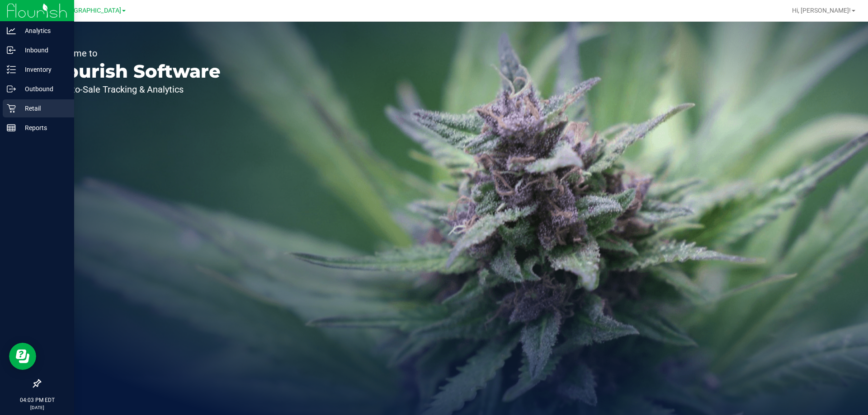 The height and width of the screenshot is (415, 868). I want to click on p: Outbound, so click(43, 89).